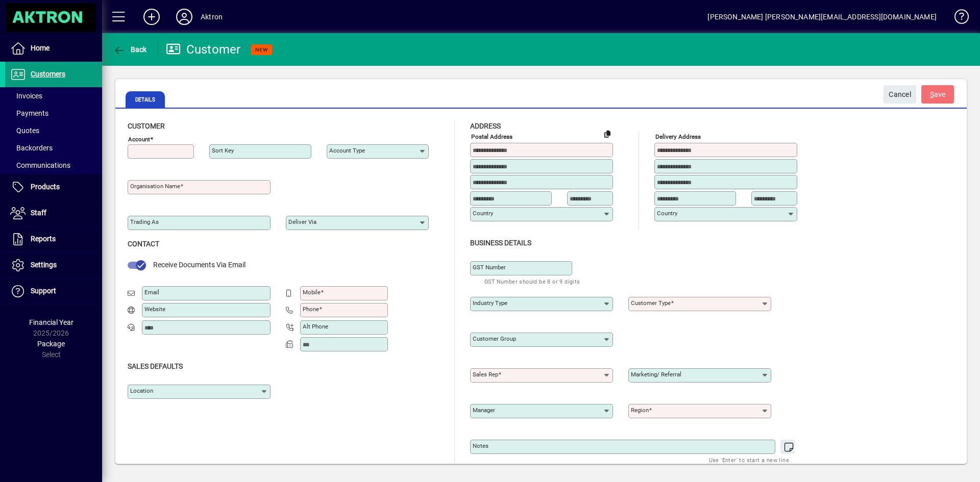  What do you see at coordinates (311, 309) in the screenshot?
I see `mat-label: Phone` at bounding box center [311, 309].